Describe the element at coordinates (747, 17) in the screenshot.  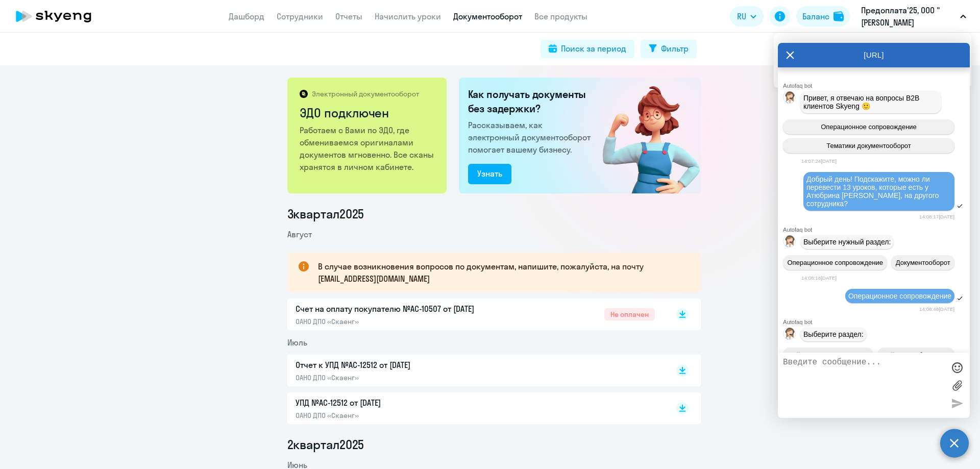
I see `button: RU` at that location.